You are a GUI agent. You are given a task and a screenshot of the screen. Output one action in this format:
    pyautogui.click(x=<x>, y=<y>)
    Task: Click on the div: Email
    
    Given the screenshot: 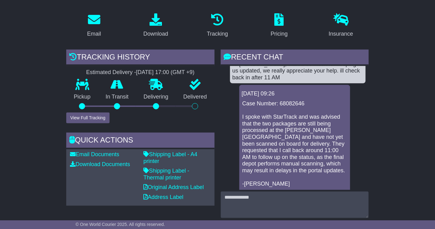 What is the action you would take?
    pyautogui.click(x=94, y=34)
    